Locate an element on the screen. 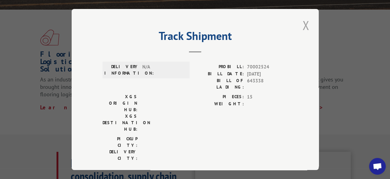 Image resolution: width=390 pixels, height=179 pixels. label: BILL DATE: is located at coordinates (220, 74).